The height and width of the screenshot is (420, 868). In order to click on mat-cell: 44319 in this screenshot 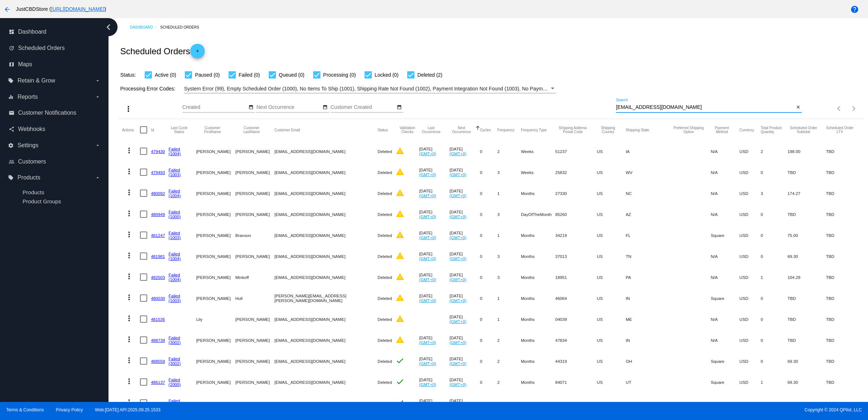, I will do `click(576, 361)`.